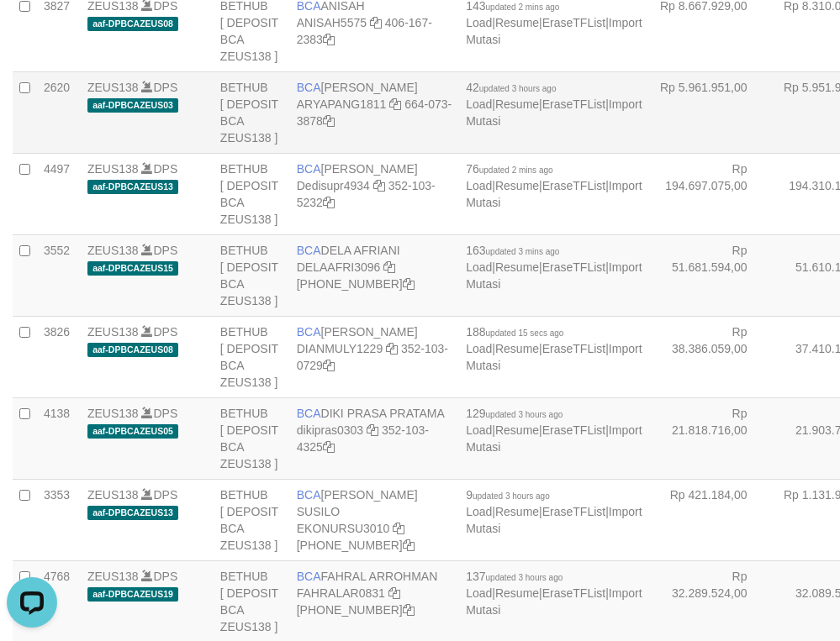  I want to click on a: Copy 4061672383 to clipboard, so click(329, 39).